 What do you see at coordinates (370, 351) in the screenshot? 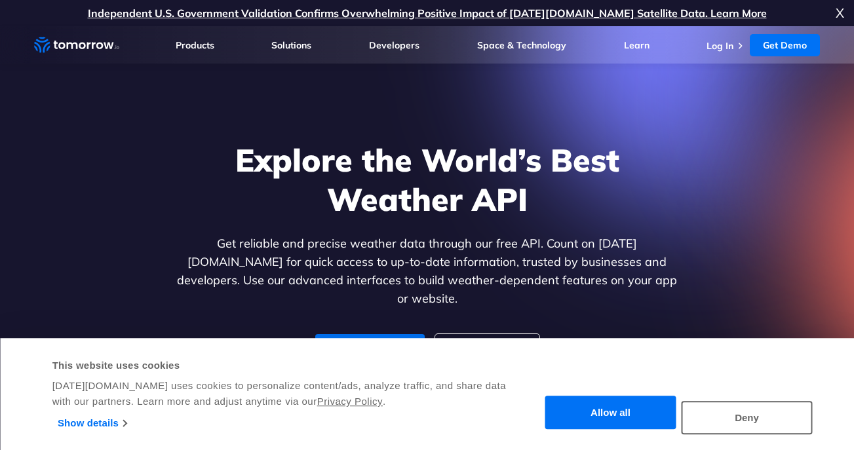
I see `a: For Developers` at bounding box center [370, 351].